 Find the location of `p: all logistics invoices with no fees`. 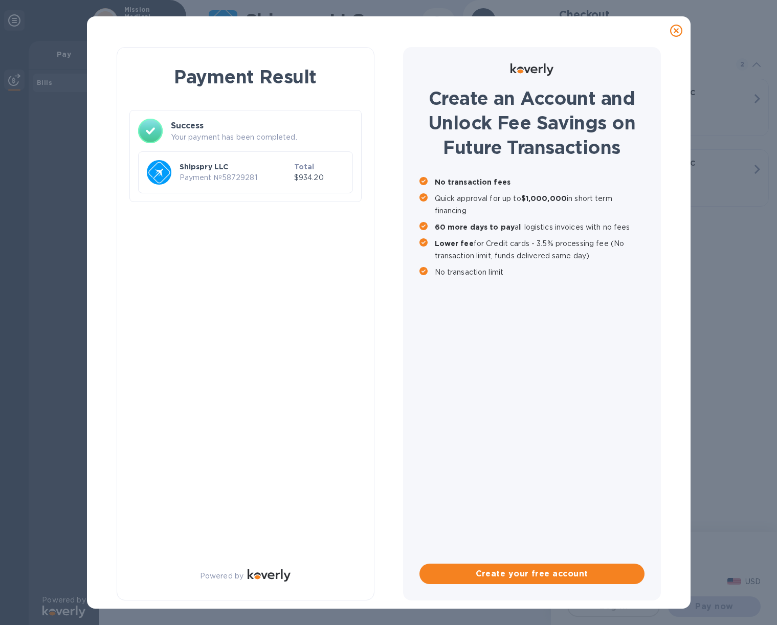

p: all logistics invoices with no fees is located at coordinates (540, 227).